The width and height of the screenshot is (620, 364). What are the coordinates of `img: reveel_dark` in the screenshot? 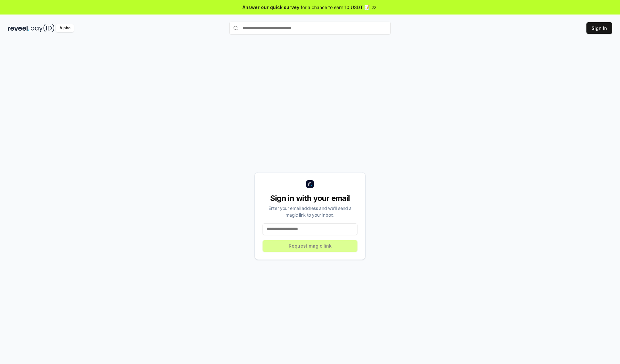 It's located at (18, 28).